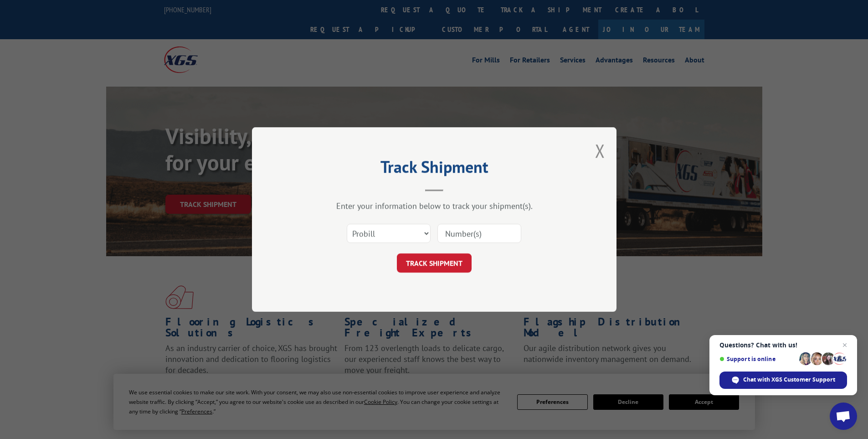 This screenshot has width=868, height=439. What do you see at coordinates (479, 233) in the screenshot?
I see `input: Number(s)` at bounding box center [479, 233].